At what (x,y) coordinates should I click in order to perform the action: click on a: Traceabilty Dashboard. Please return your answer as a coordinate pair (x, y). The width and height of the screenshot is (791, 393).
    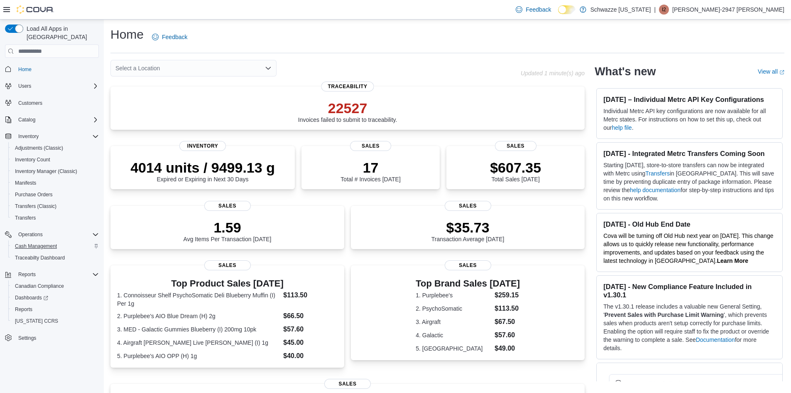
    Looking at the image, I should click on (40, 258).